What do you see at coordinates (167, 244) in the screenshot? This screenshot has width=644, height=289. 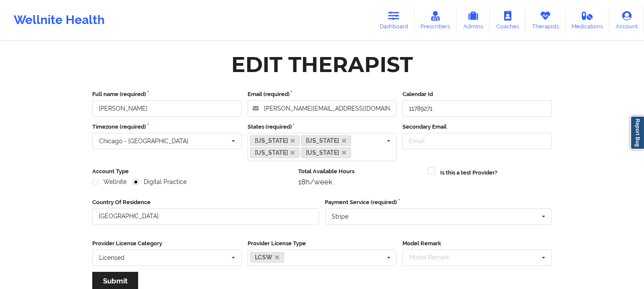 I see `label: Provider License Category` at bounding box center [167, 244].